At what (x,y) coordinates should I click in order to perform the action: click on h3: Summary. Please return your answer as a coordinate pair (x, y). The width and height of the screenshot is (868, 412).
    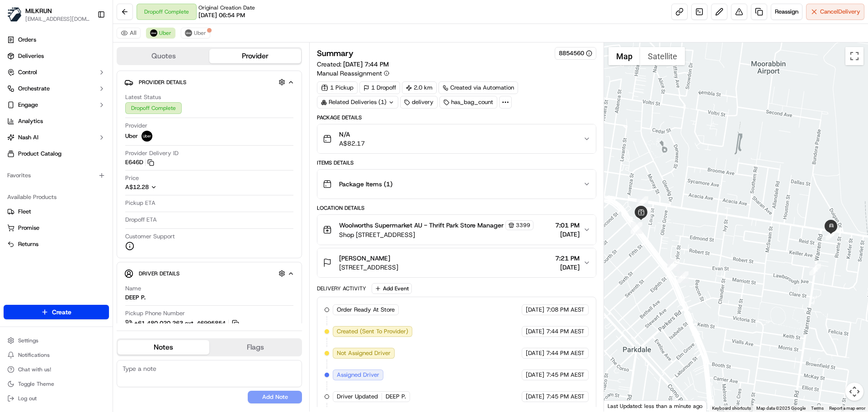
    Looking at the image, I should click on (335, 53).